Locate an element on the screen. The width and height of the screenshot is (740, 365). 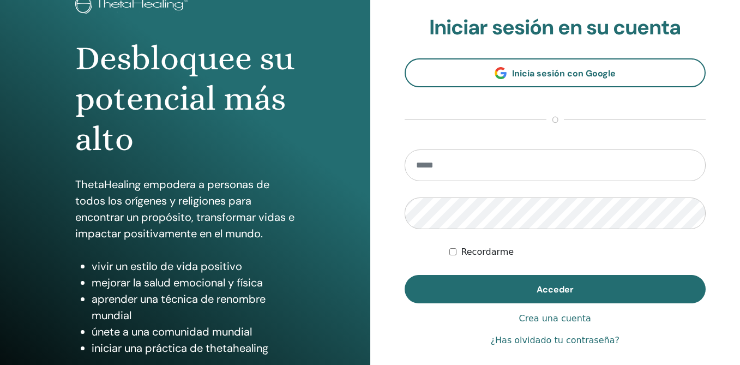
li: iniciar una práctica de thetahealing is located at coordinates (193, 348).